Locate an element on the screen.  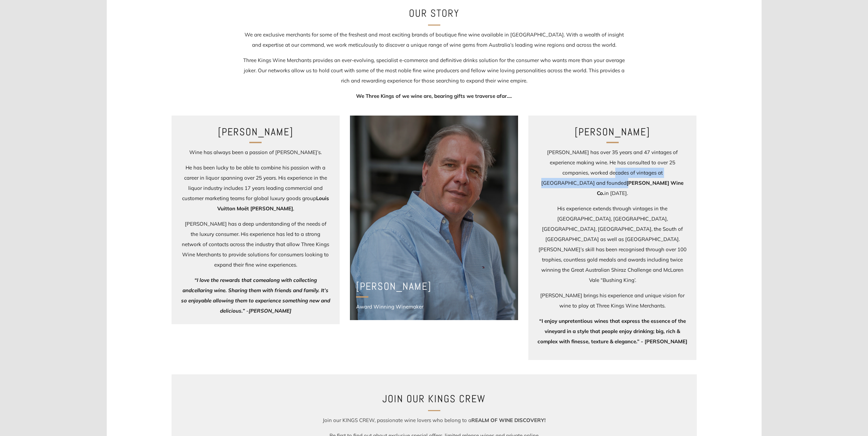
h2: Our Story is located at coordinates (434, 13).